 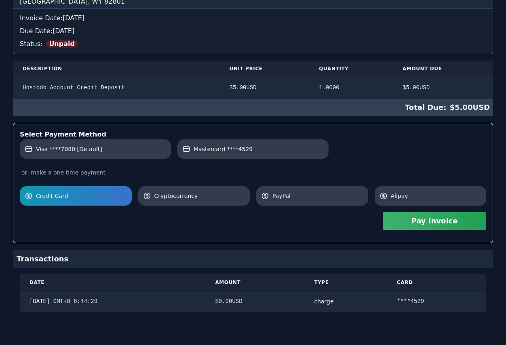 I want to click on th: Unit Price, so click(x=264, y=69).